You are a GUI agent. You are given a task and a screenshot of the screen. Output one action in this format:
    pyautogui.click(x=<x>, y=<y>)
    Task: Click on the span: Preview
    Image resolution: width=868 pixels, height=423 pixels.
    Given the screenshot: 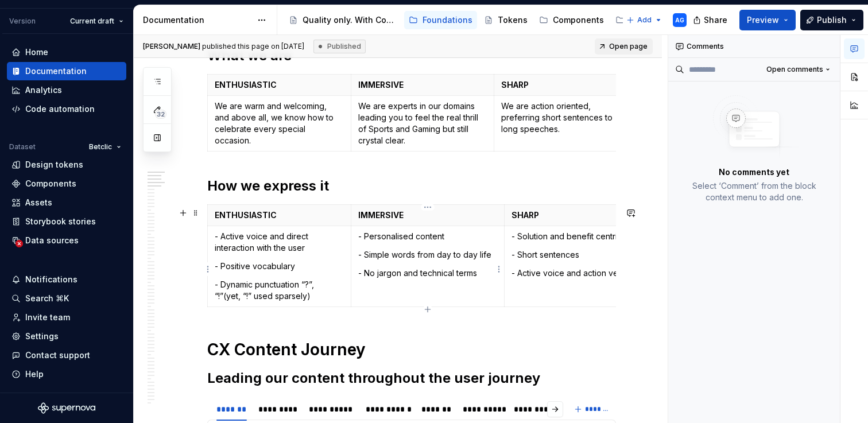 What is the action you would take?
    pyautogui.click(x=763, y=20)
    